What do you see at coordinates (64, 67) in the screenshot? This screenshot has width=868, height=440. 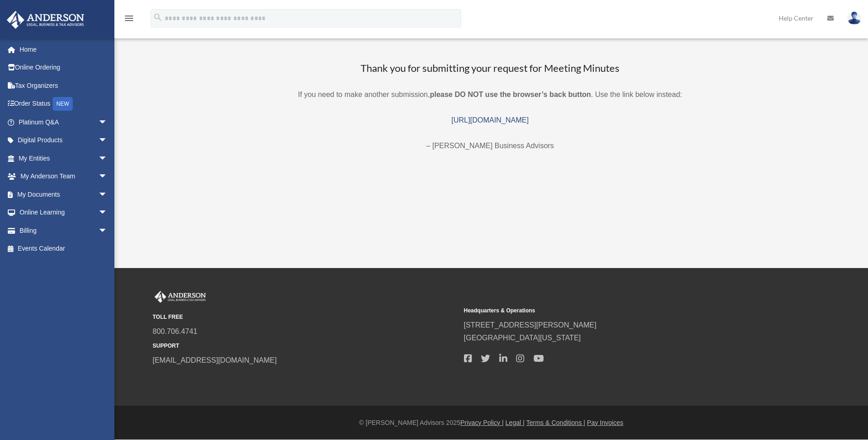 I see `a: Online Ordering` at bounding box center [64, 67].